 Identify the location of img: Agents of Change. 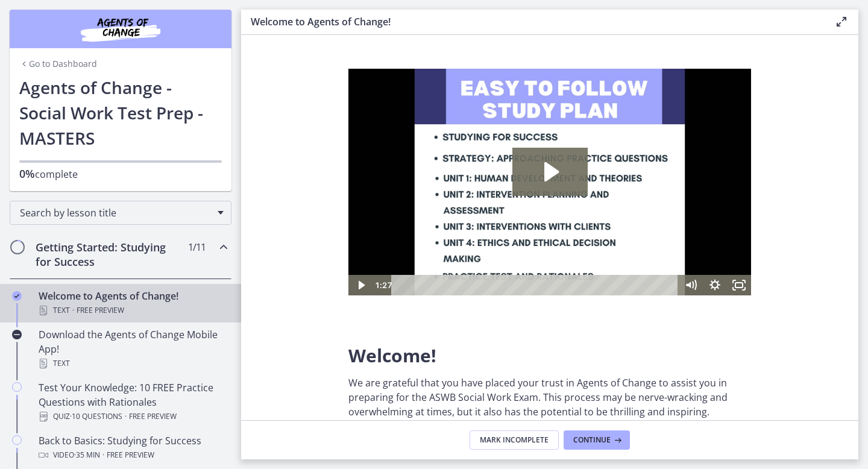
(121, 29).